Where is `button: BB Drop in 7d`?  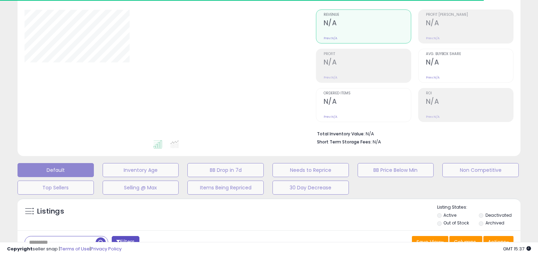
button: BB Drop in 7d is located at coordinates (226, 170).